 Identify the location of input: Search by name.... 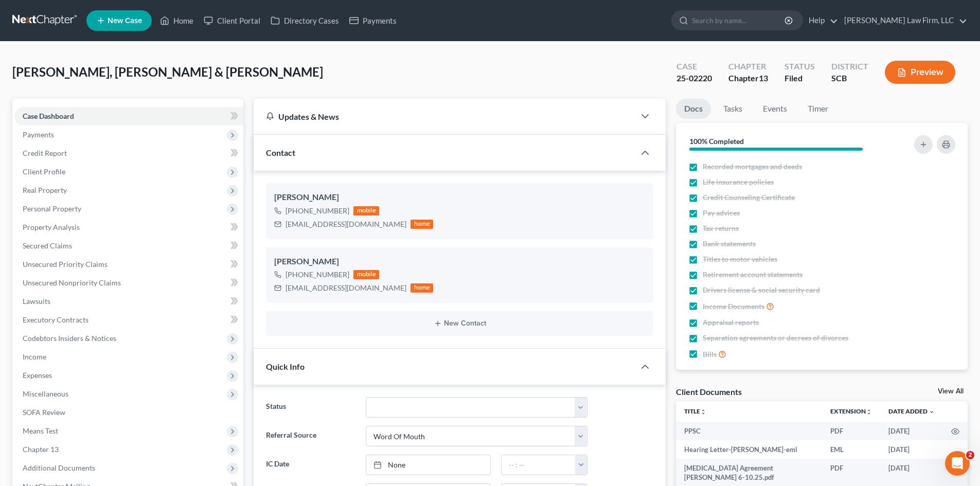
(739, 20).